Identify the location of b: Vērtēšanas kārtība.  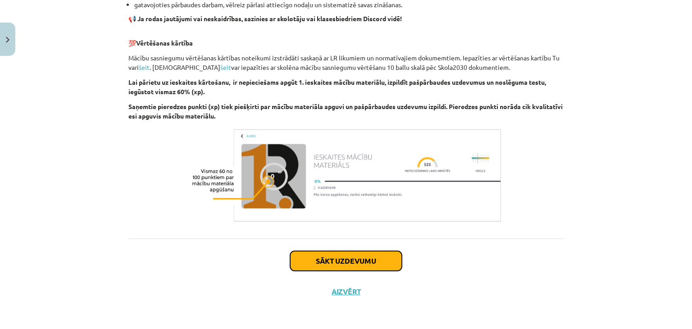
(164, 43).